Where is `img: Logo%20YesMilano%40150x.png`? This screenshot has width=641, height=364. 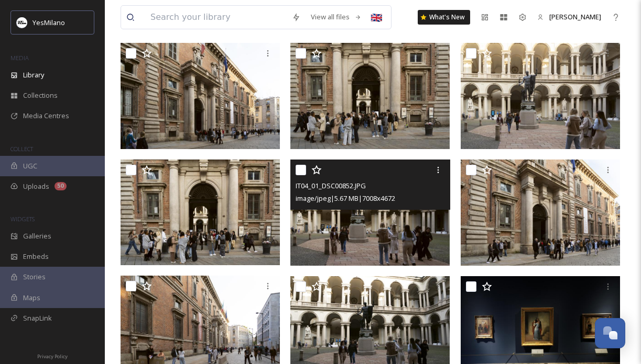 img: Logo%20YesMilano%40150x.png is located at coordinates (22, 22).